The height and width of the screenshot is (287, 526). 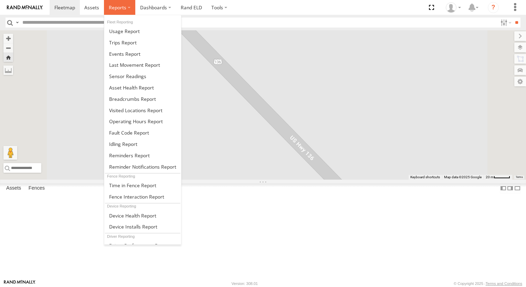 What do you see at coordinates (143, 144) in the screenshot?
I see `a: Idling Report` at bounding box center [143, 144].